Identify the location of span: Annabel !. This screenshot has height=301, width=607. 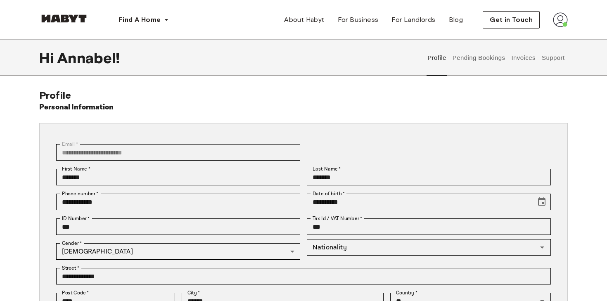
(88, 58).